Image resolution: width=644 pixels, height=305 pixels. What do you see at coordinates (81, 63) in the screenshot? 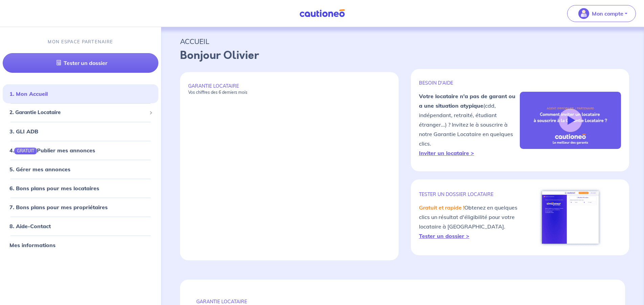
I see `a: Tester un dossier` at bounding box center [81, 63].